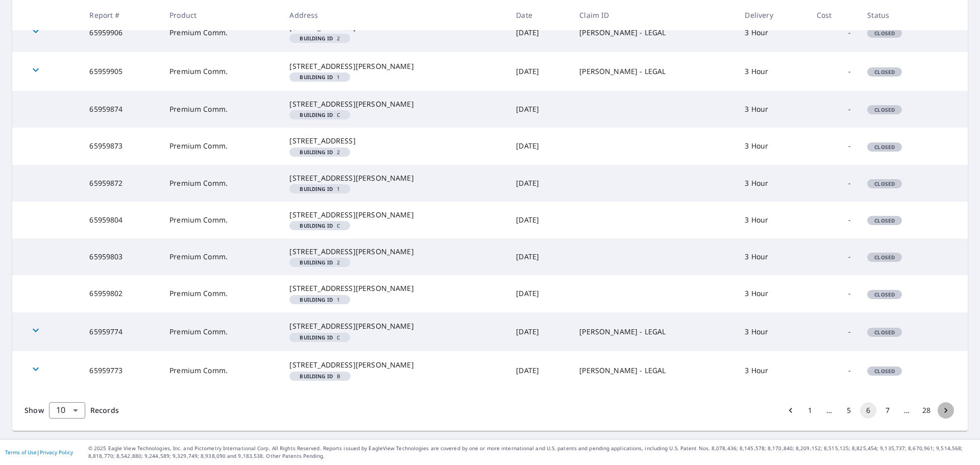 This screenshot has height=465, width=980. I want to click on td: 65959804, so click(121, 220).